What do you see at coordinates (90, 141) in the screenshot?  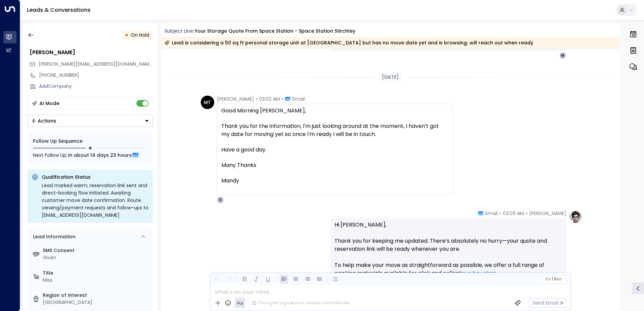 I see `div: Follow Up Sequence` at bounding box center [90, 141].